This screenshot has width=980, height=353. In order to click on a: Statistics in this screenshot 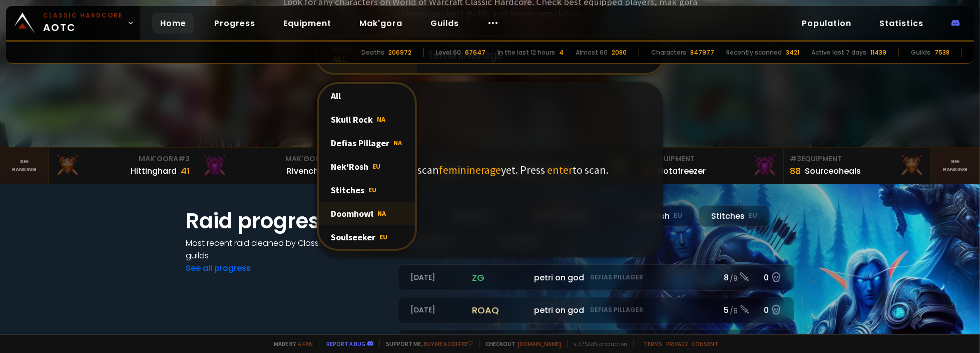, I will do `click(902, 23)`.